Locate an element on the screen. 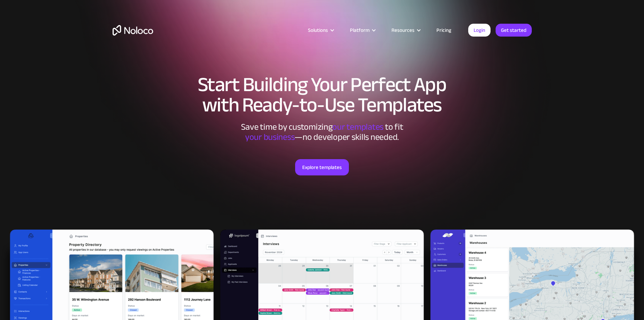 The image size is (644, 320). h1: Start Building Your Perfect App with Ready-to-Use Templates is located at coordinates (322, 95).